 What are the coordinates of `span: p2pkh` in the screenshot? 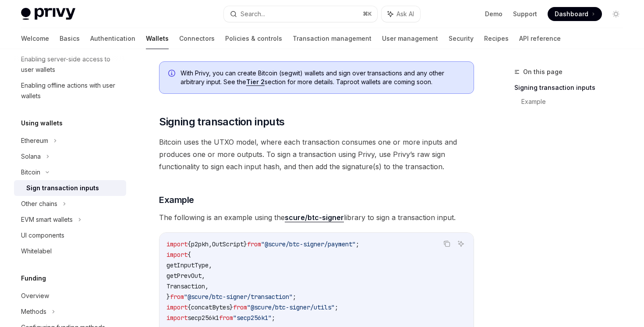 It's located at (199, 245).